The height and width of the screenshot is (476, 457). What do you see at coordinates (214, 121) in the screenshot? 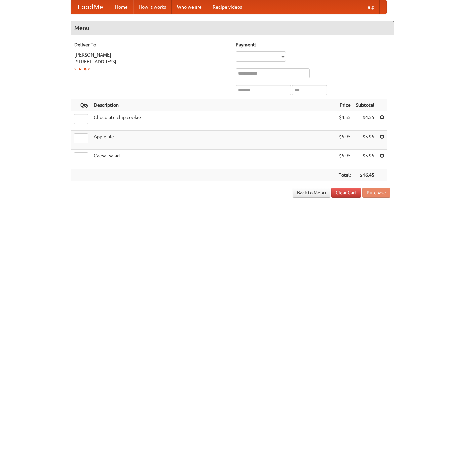
I see `td: Chocolate chip cookie` at bounding box center [214, 121].